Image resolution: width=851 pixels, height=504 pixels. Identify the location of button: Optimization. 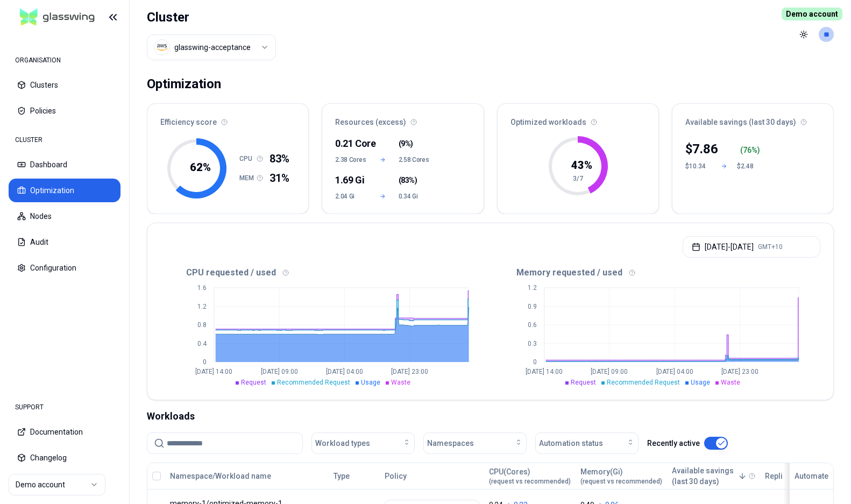
(64, 190).